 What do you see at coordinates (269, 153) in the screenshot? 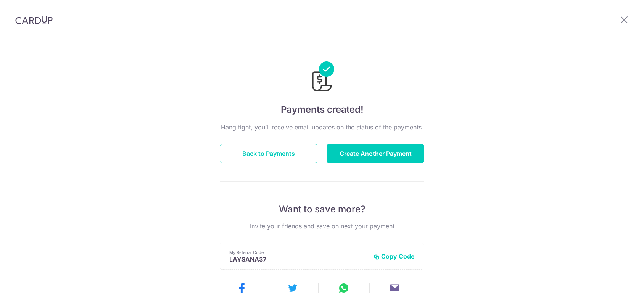
I see `button: Back to Payments` at bounding box center [269, 153].